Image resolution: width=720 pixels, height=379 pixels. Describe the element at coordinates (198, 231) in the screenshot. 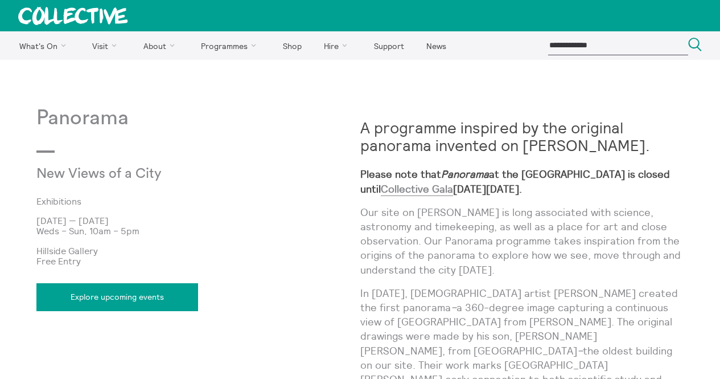

I see `p: Weds – Sun, 10am – 5pm` at that location.